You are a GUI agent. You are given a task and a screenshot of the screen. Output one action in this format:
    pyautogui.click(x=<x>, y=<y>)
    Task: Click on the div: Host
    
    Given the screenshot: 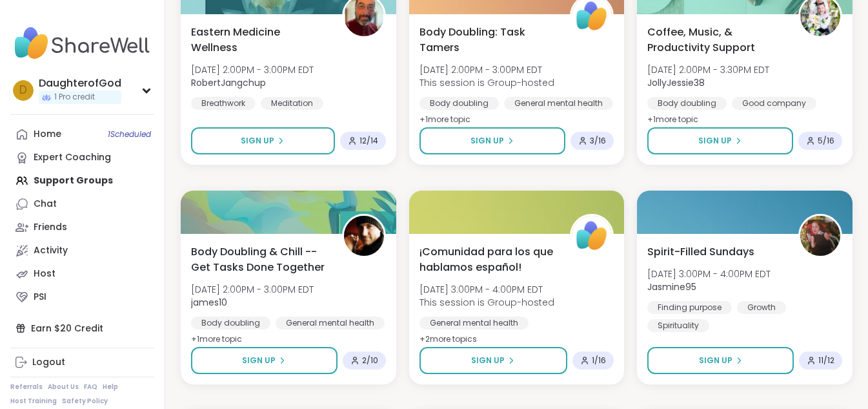 What is the action you would take?
    pyautogui.click(x=44, y=273)
    